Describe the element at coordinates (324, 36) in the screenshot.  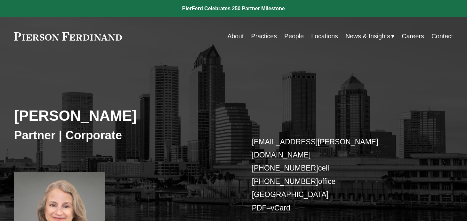
I see `a: Locations` at that location.